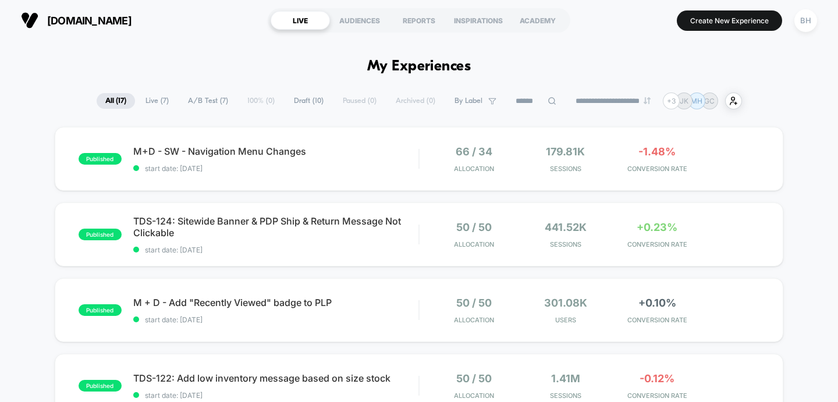 This screenshot has height=402, width=838. What do you see at coordinates (696, 101) in the screenshot?
I see `p: MH` at bounding box center [696, 101].